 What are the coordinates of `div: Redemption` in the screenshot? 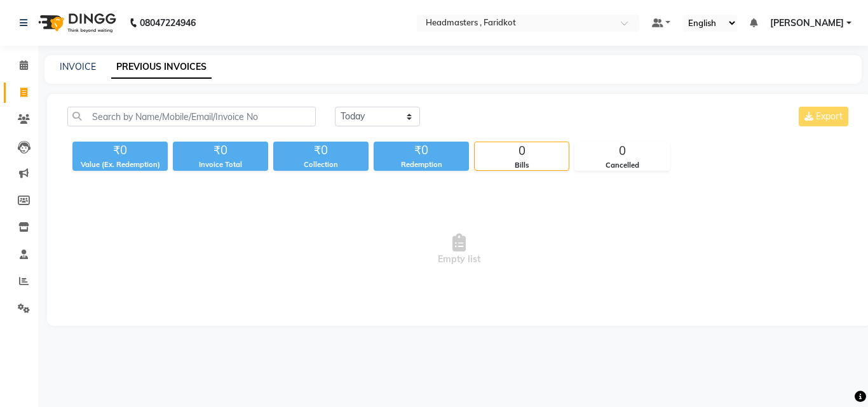 It's located at (422, 165).